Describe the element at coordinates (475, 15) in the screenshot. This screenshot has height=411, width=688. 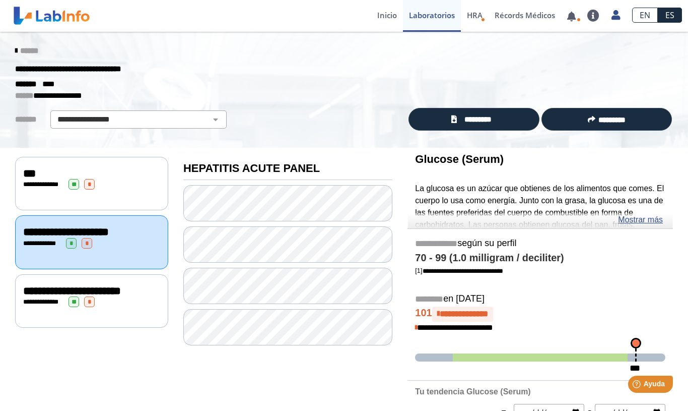
I see `span: HRA` at that location.